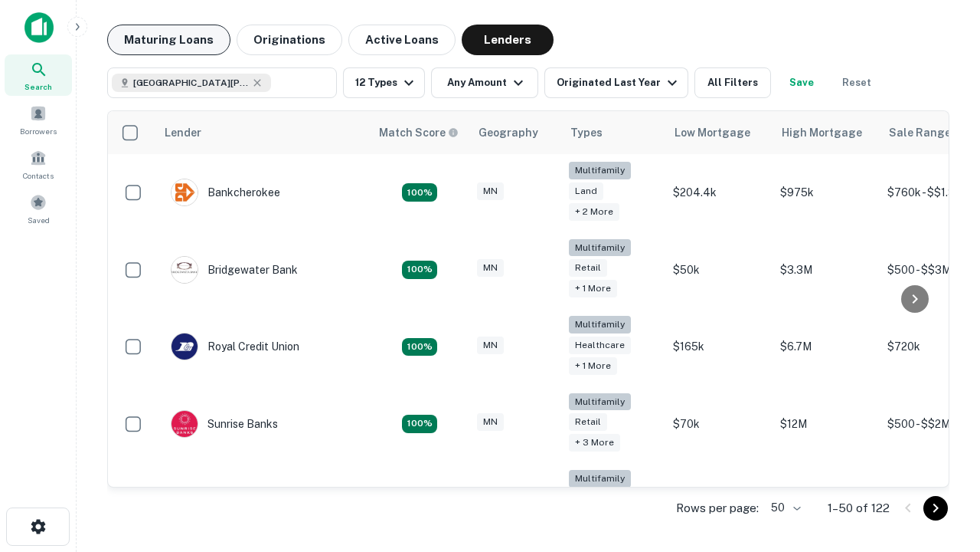 The width and height of the screenshot is (980, 552). What do you see at coordinates (827, 133) in the screenshot?
I see `th: High Mortgage` at bounding box center [827, 133].